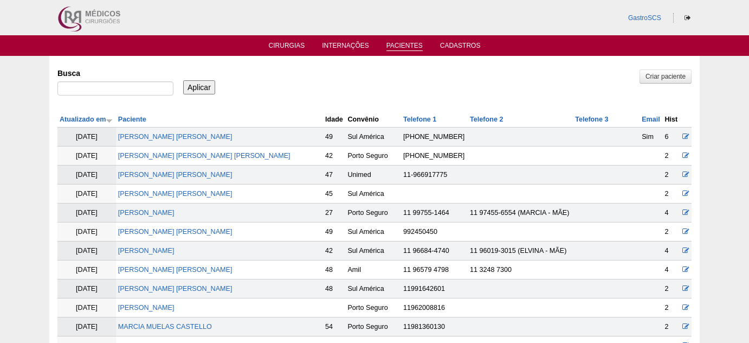 This screenshot has width=749, height=343. Describe the element at coordinates (115, 73) in the screenshot. I see `label: Busca` at that location.